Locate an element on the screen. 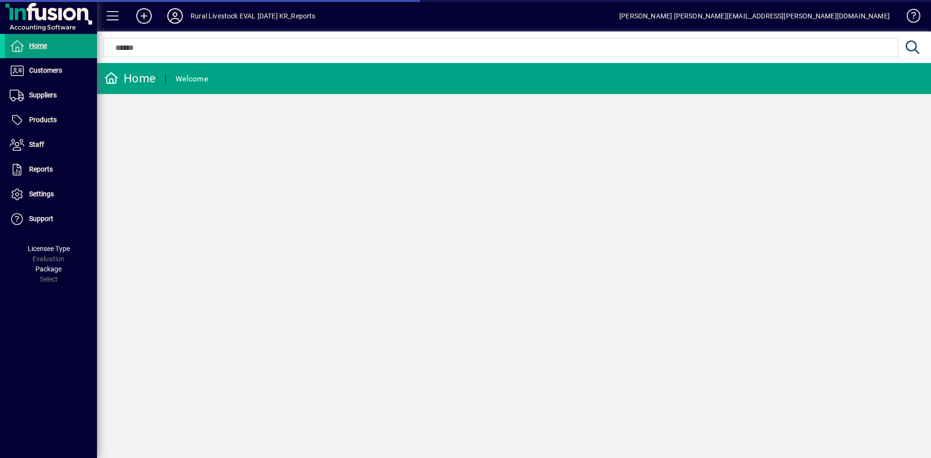 The height and width of the screenshot is (458, 931). span: Staff is located at coordinates (36, 145).